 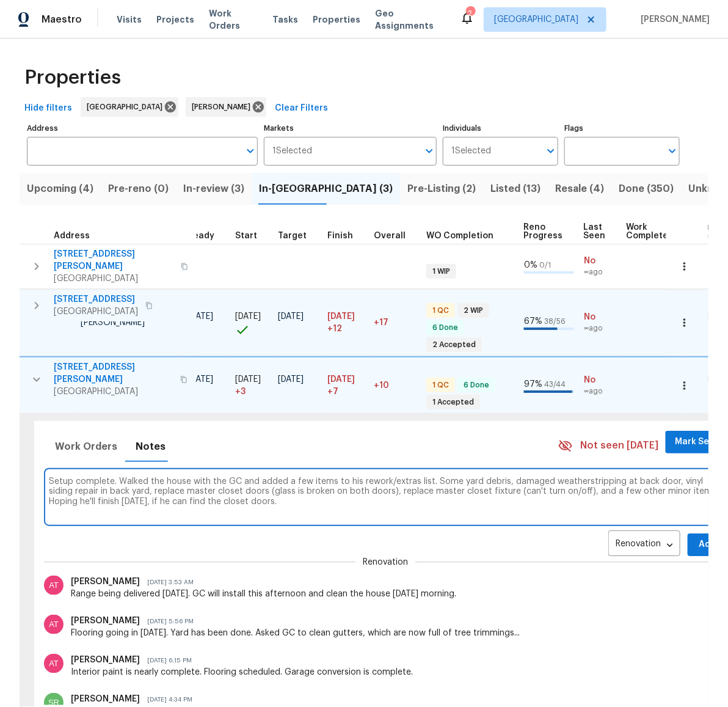 What do you see at coordinates (292, 236) in the screenshot?
I see `span: Target` at bounding box center [292, 236].